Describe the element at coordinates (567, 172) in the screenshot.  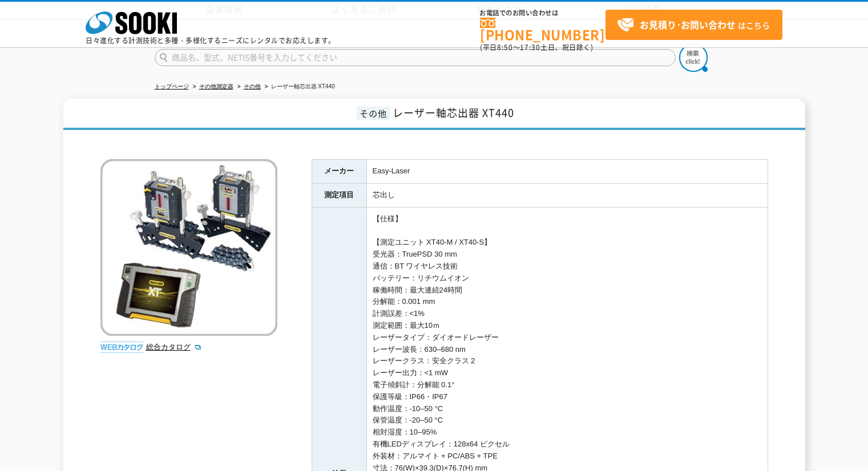
I see `td: Easy-Laser` at that location.